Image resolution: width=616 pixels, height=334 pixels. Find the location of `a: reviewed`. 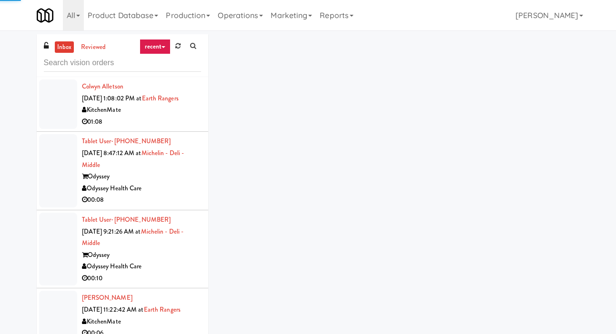

a: reviewed is located at coordinates (93, 47).